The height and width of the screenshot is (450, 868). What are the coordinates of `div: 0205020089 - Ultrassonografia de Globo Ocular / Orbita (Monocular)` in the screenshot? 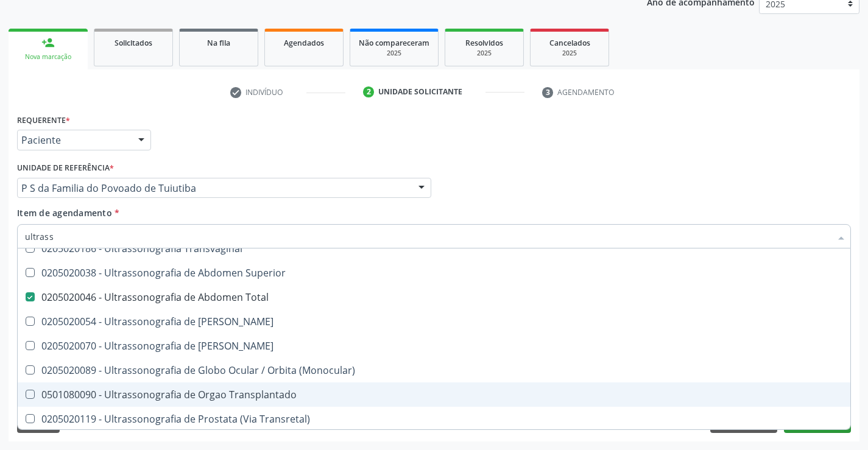 It's located at (433, 370).